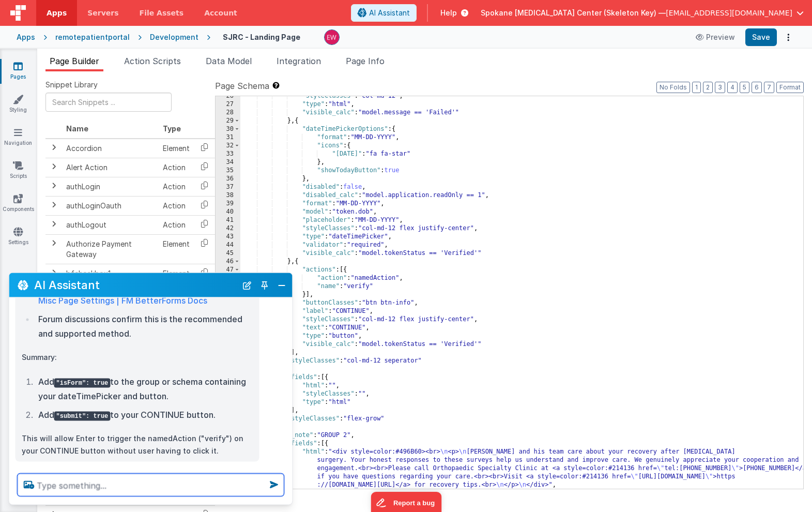 This screenshot has width=812, height=512. I want to click on td: authLogin, so click(110, 186).